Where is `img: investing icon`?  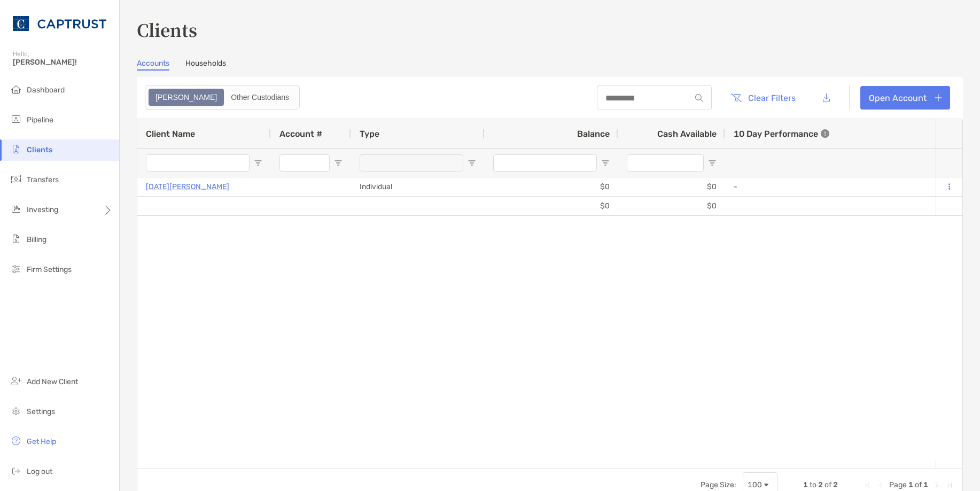
img: investing icon is located at coordinates (16, 209).